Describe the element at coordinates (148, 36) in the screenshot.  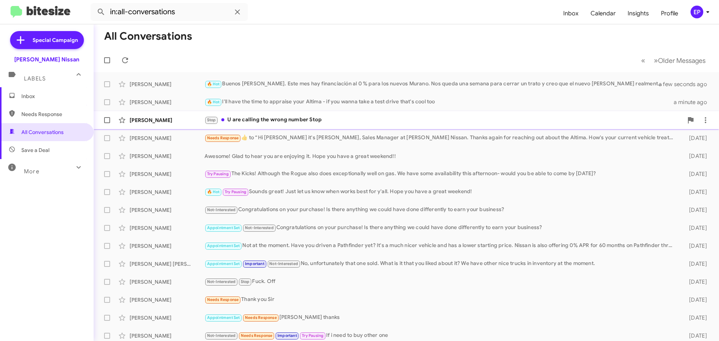
I see `h1: All Conversations` at that location.